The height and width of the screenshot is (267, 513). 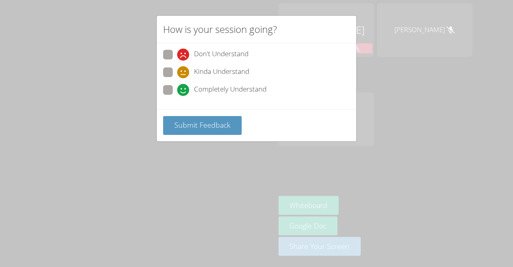 I want to click on span: Don't Understand, so click(x=221, y=55).